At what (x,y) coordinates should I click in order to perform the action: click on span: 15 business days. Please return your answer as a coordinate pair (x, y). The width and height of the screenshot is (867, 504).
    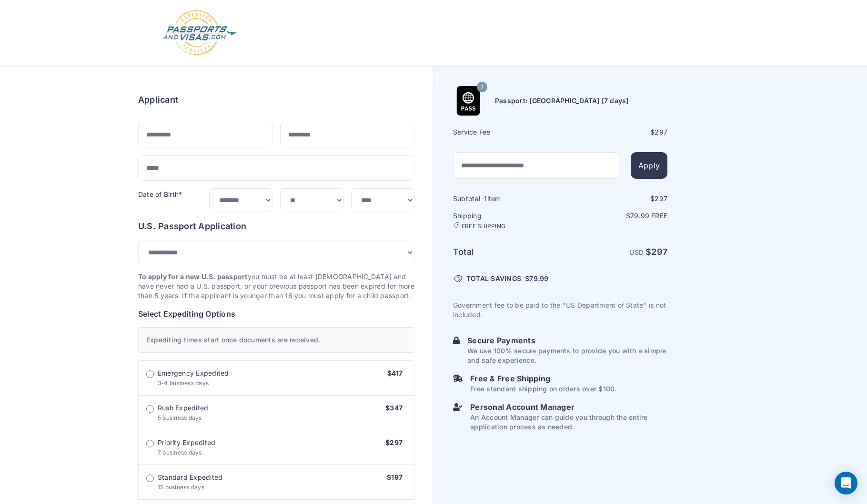
    Looking at the image, I should click on (181, 487).